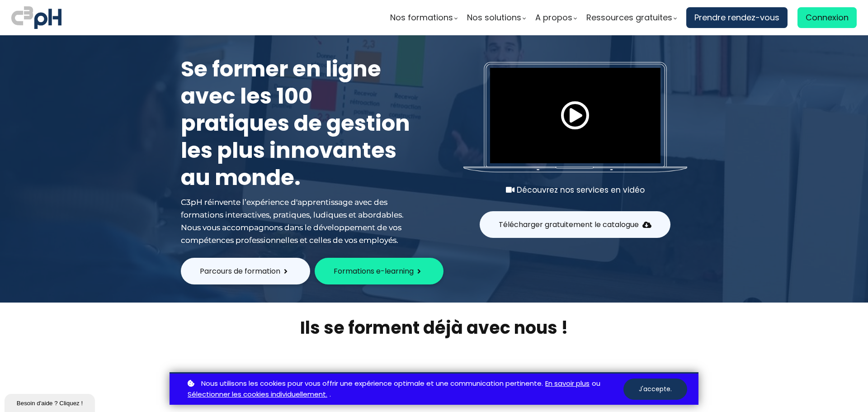 The image size is (868, 412). Describe the element at coordinates (434, 327) in the screenshot. I see `h2: Ils se forment déjà avec nous !` at that location.